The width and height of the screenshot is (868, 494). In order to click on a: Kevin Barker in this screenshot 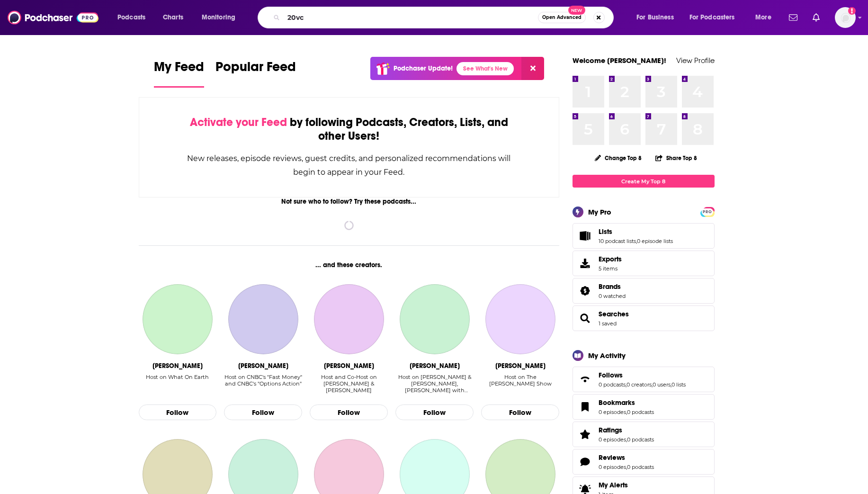, I will do `click(349, 320)`.